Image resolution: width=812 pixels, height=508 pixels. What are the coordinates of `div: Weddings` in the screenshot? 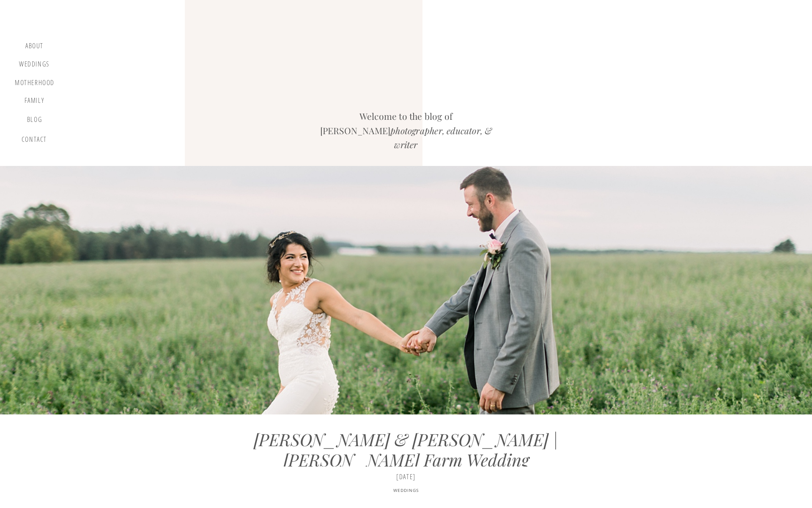 It's located at (34, 66).